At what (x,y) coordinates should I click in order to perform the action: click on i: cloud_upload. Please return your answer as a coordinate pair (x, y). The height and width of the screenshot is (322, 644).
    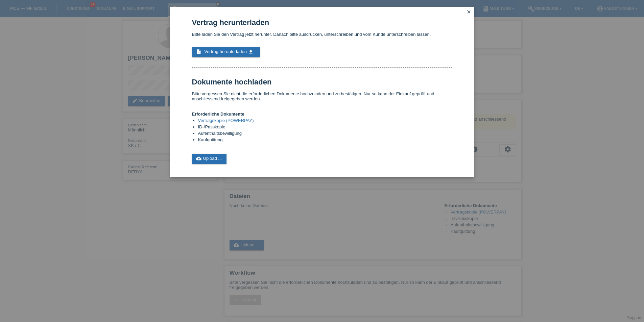
    Looking at the image, I should click on (199, 158).